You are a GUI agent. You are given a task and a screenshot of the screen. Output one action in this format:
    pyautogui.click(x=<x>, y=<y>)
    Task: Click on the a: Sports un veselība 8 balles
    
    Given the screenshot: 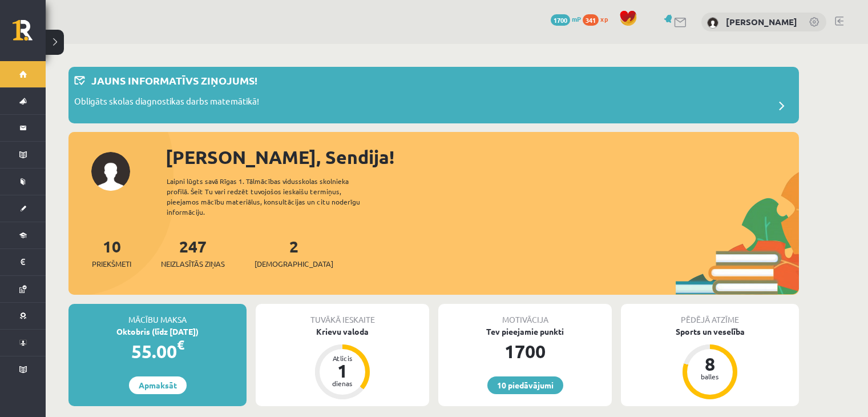 What is the action you would take?
    pyautogui.click(x=710, y=363)
    